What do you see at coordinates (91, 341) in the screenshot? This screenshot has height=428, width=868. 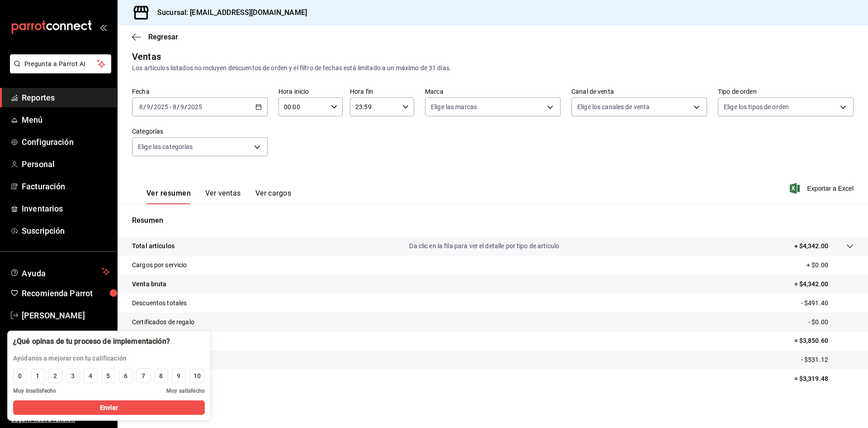 I see `div: ¿Qué opinas de tu proceso de implementación?` at bounding box center [91, 341].